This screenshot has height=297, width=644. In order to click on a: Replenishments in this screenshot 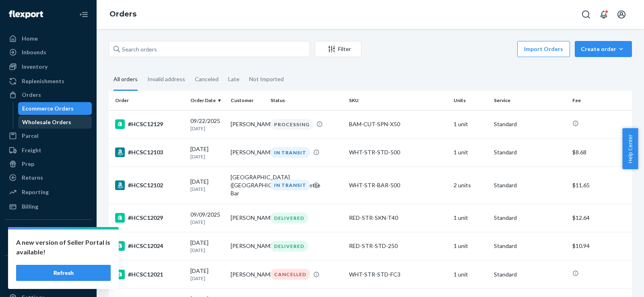, I will do `click(48, 81)`.